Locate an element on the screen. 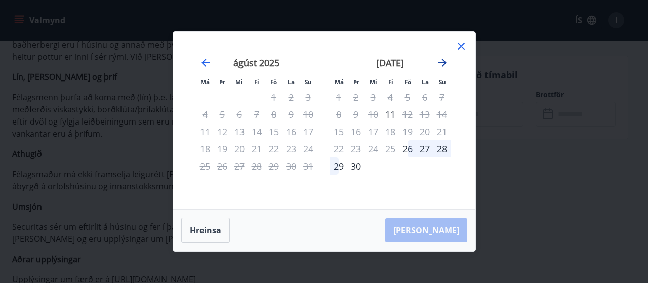 The image size is (648, 283). strong: ágúst 2025 is located at coordinates (256, 63).